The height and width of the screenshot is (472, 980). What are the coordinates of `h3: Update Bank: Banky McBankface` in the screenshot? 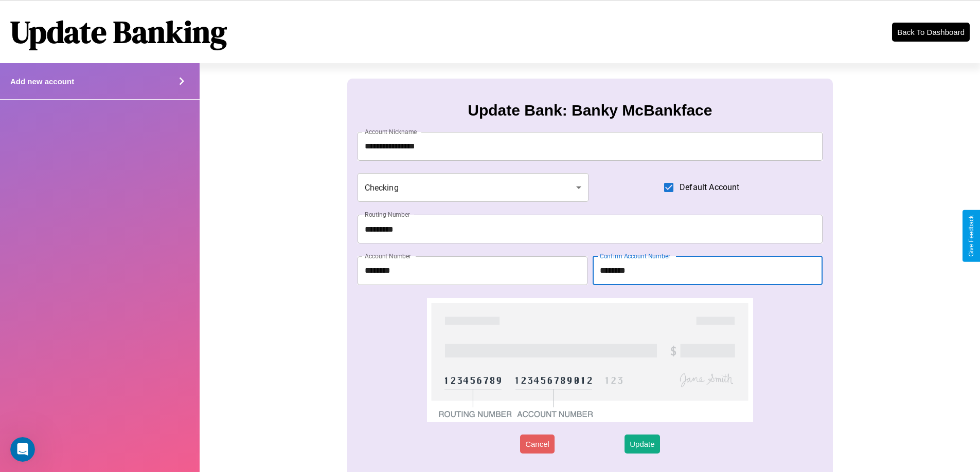 It's located at (589, 110).